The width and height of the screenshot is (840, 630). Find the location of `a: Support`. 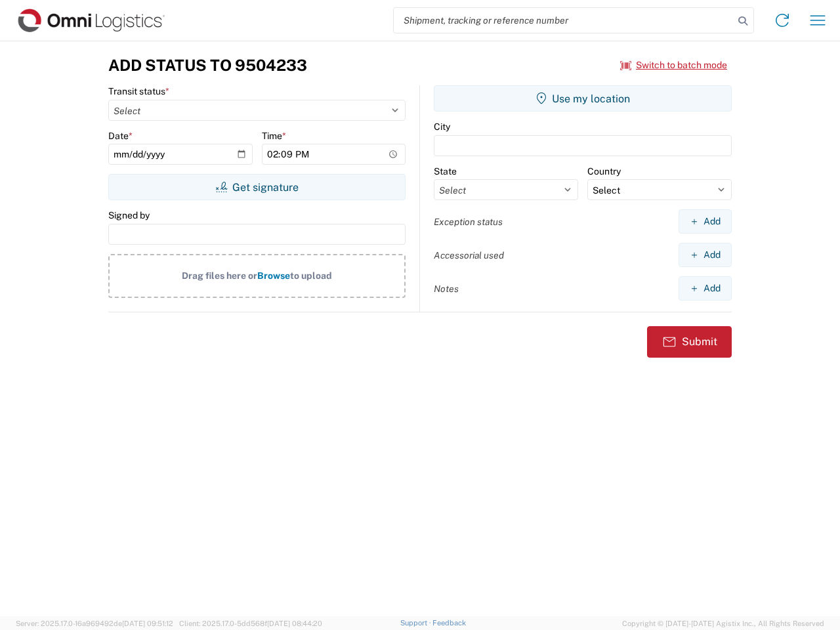

a: Support is located at coordinates (416, 623).